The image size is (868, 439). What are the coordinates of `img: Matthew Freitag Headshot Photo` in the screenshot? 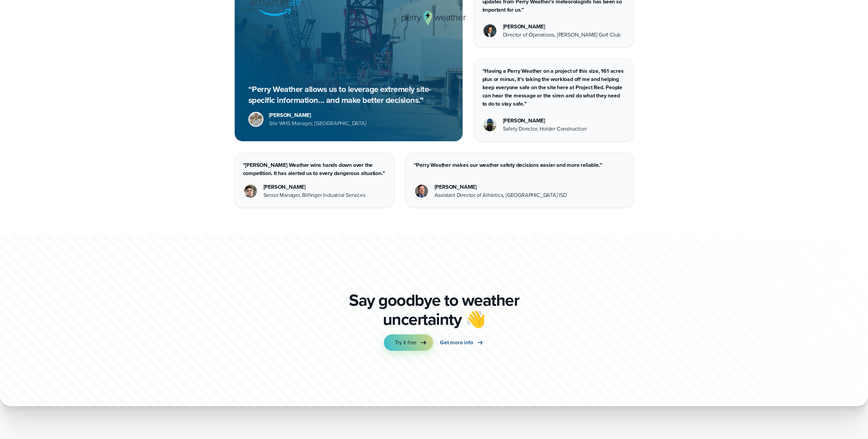 It's located at (490, 31).